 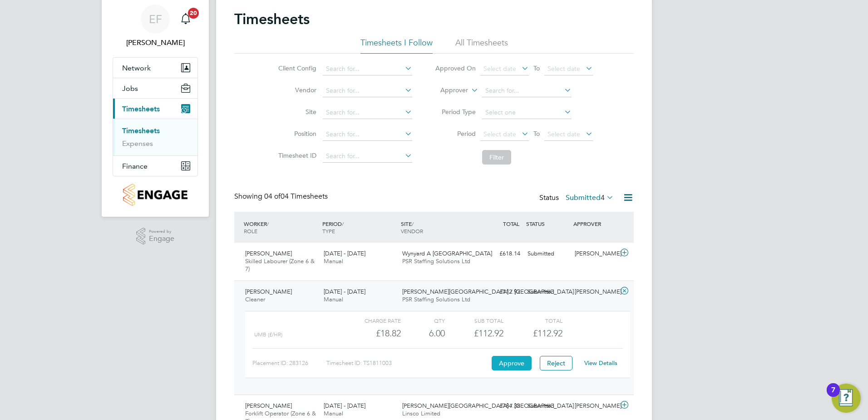 I want to click on span: UMB (£/HR), so click(x=269, y=334).